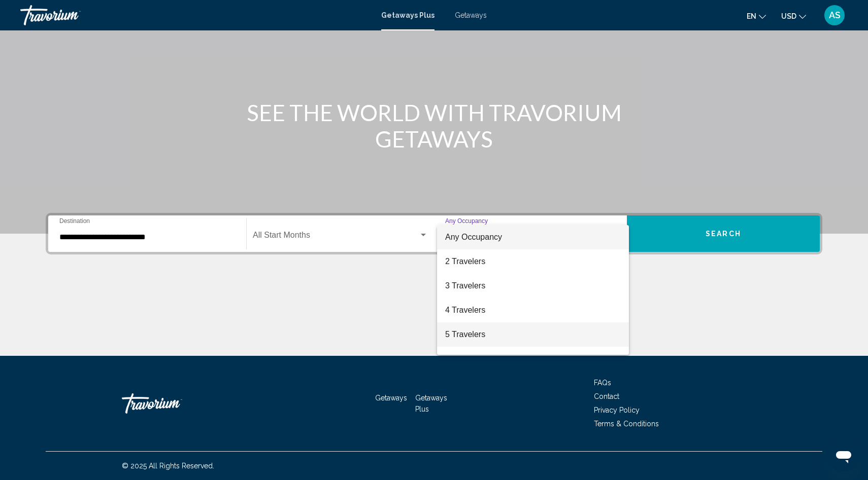 This screenshot has width=868, height=480. Describe the element at coordinates (533, 335) in the screenshot. I see `span: 5 Travelers` at that location.